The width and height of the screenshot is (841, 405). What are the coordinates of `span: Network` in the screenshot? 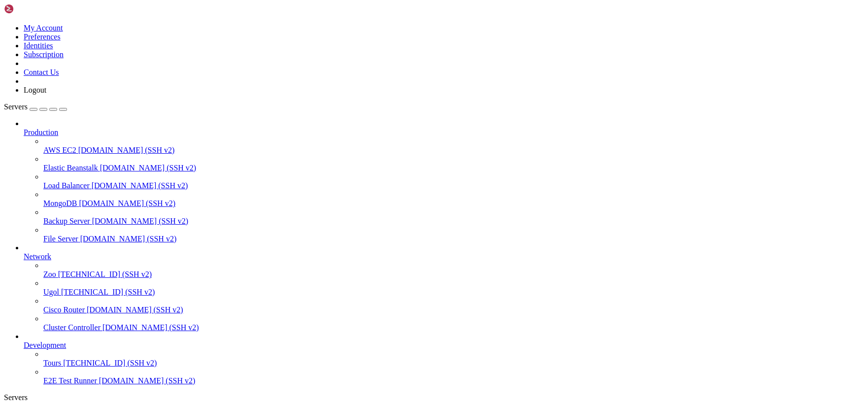 It's located at (37, 256).